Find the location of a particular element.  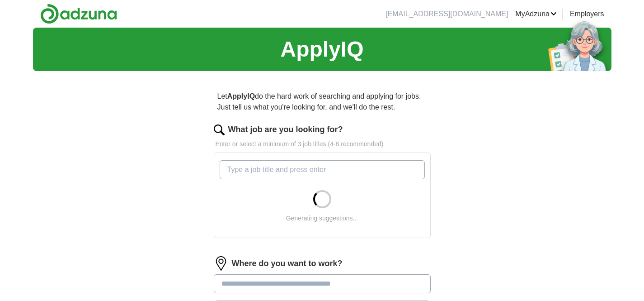

a: MyAdzuna is located at coordinates (536, 14).